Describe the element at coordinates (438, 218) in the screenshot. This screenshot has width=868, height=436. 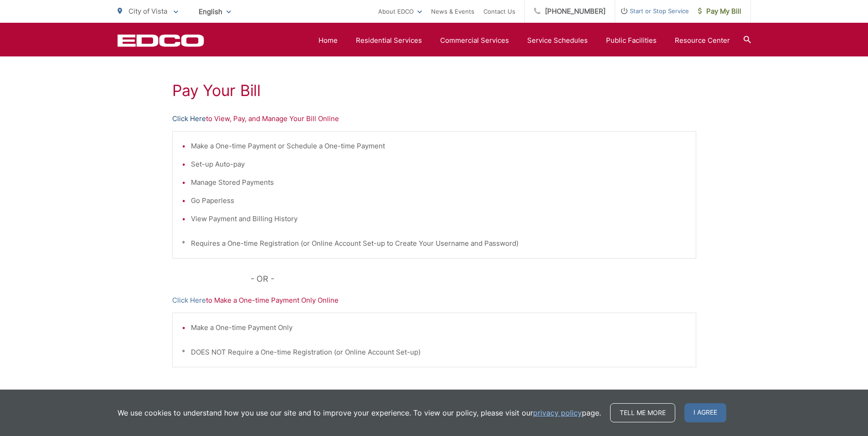
I see `li: View Payment and Billing History` at that location.